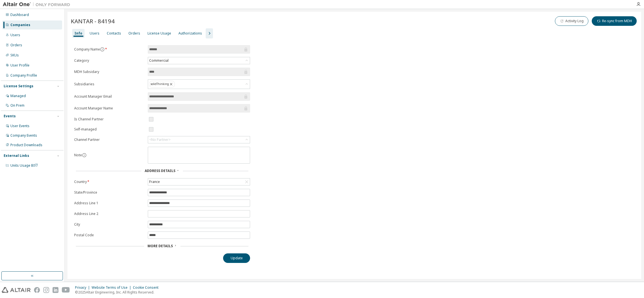  Describe the element at coordinates (20, 126) in the screenshot. I see `div: User Events` at that location.